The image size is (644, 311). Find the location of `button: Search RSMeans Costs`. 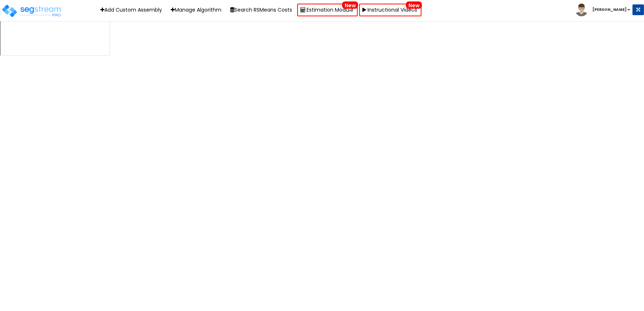

button: Search RSMeans Costs is located at coordinates (261, 10).